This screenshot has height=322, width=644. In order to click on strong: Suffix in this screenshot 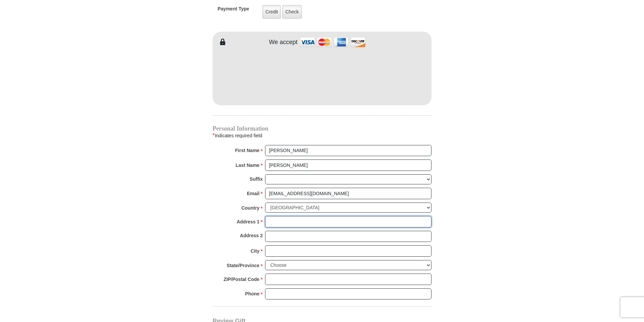, I will do `click(256, 179)`.